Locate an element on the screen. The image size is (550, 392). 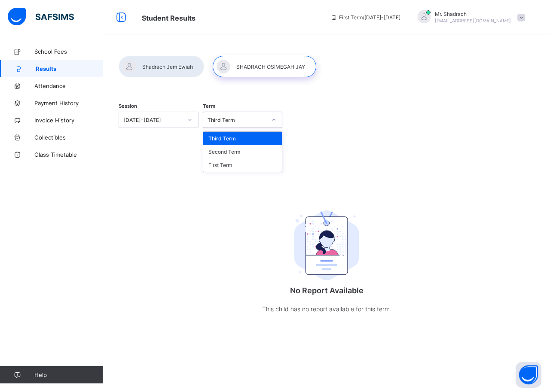
div: First Term is located at coordinates (243, 165).